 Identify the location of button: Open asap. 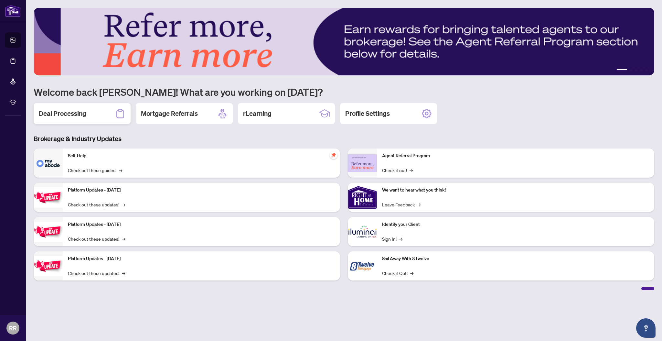
(646, 328).